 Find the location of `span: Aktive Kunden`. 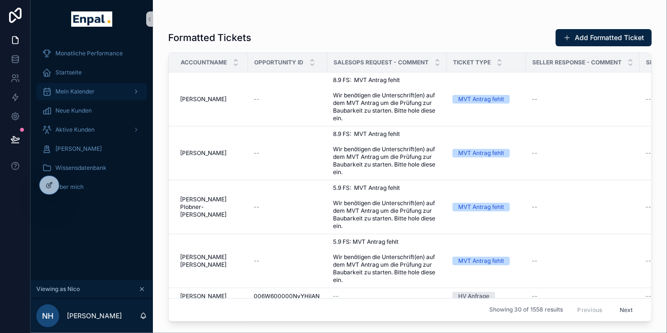

span: Aktive Kunden is located at coordinates (75, 130).